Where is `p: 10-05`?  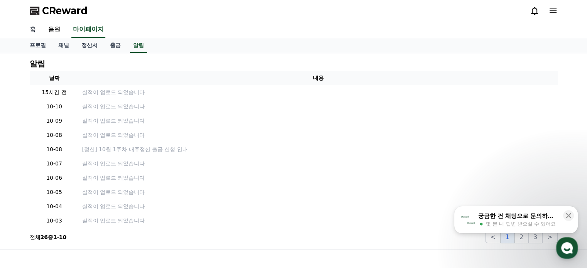 p: 10-05 is located at coordinates (54, 192).